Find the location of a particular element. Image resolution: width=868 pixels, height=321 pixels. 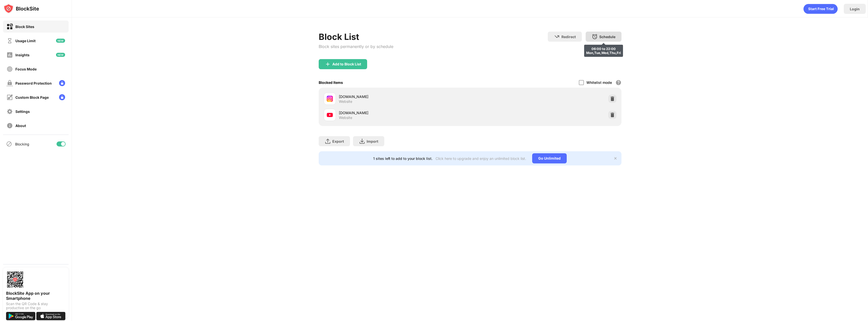

div: 06:00 to 22:00 is located at coordinates (603, 48).